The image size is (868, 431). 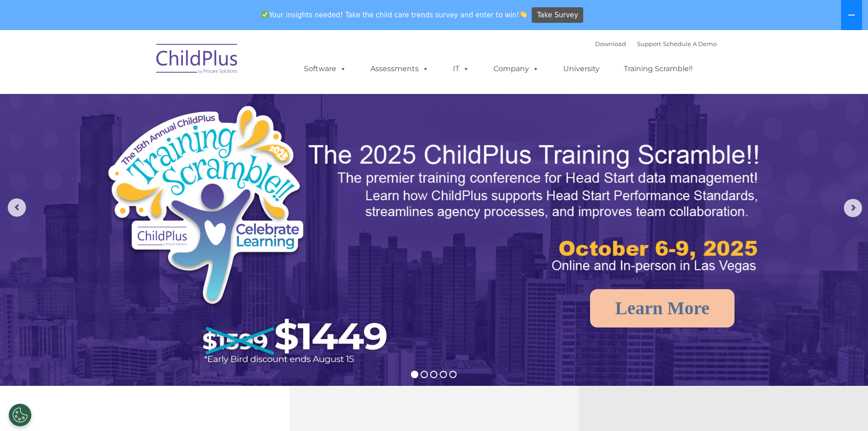 What do you see at coordinates (461, 69) in the screenshot?
I see `a: IT` at bounding box center [461, 69].